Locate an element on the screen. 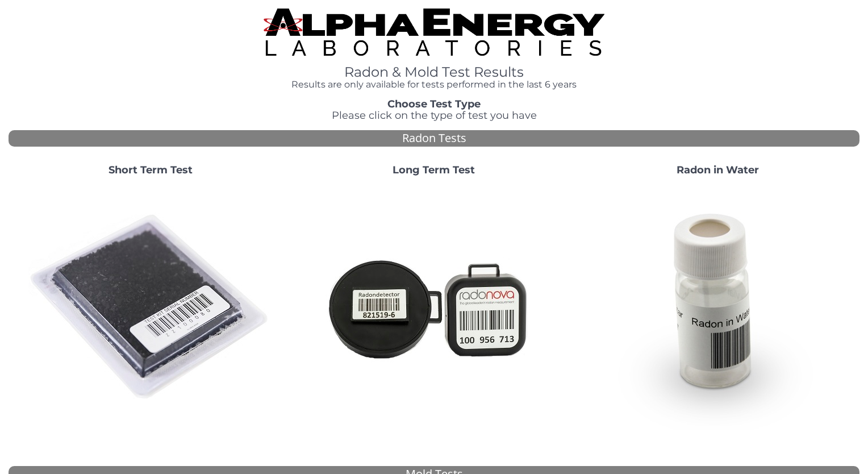 The width and height of the screenshot is (868, 474). strong: Short Term Test is located at coordinates (150, 170).